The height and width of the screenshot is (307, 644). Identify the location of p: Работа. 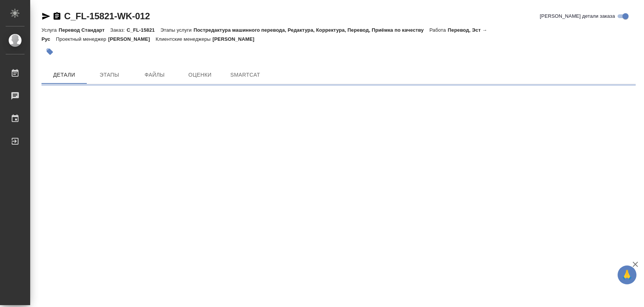
(438, 29).